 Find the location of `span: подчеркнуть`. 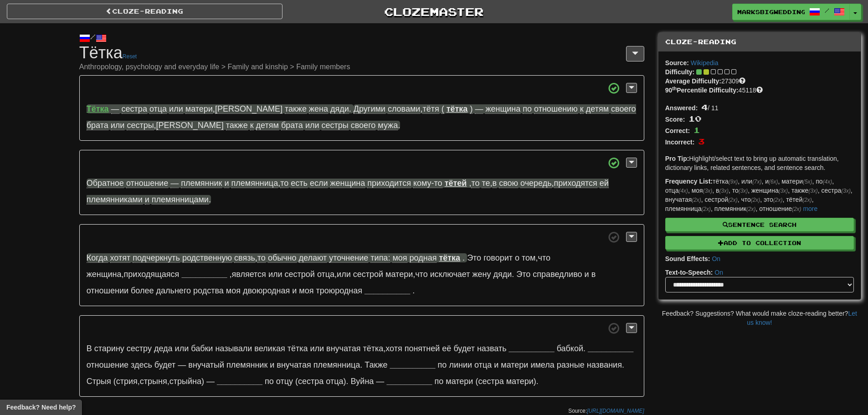

span: подчеркнуть is located at coordinates (156, 258).